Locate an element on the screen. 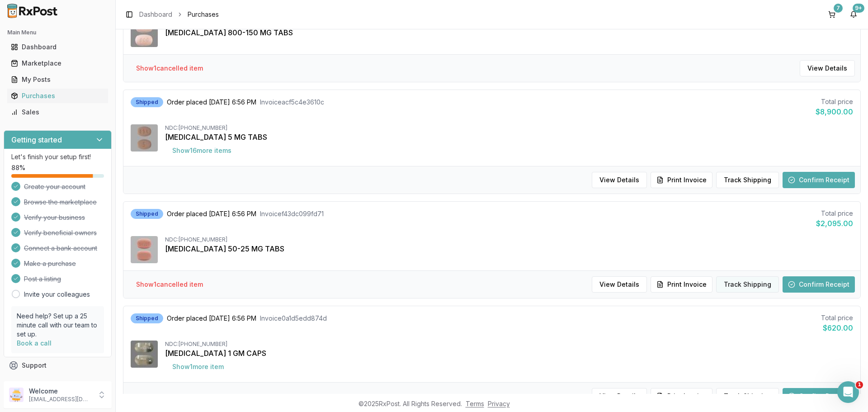 The image size is (868, 412). div: 9+ is located at coordinates (858, 8).